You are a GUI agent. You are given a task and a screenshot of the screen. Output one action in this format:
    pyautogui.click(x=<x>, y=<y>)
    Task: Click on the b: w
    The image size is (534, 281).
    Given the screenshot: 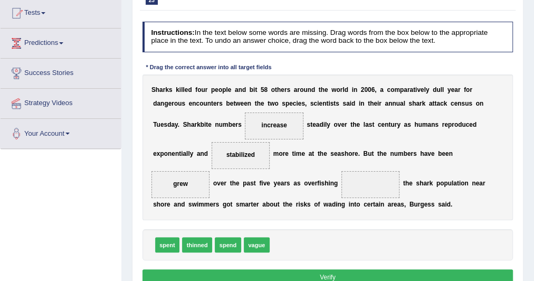 What is the action you would take?
    pyautogui.click(x=334, y=90)
    